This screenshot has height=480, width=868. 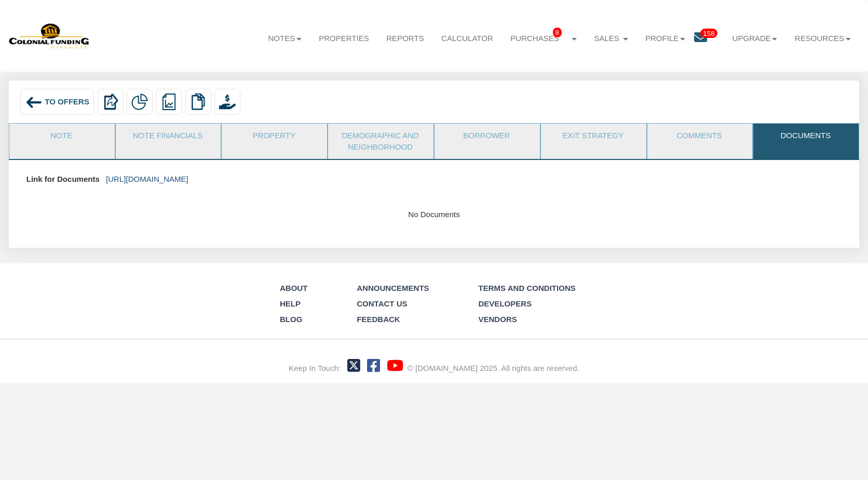 I want to click on a: Resources, so click(x=822, y=38).